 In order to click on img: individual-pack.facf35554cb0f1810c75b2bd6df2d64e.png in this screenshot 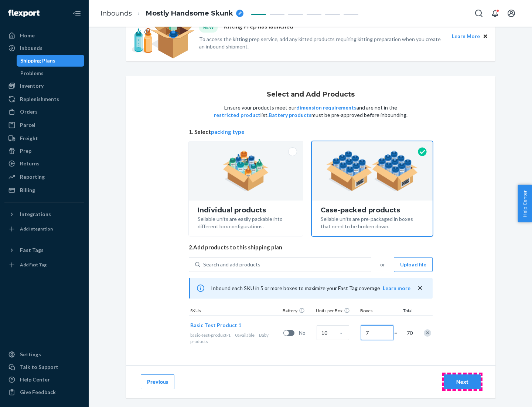, I will do `click(246, 171)`.